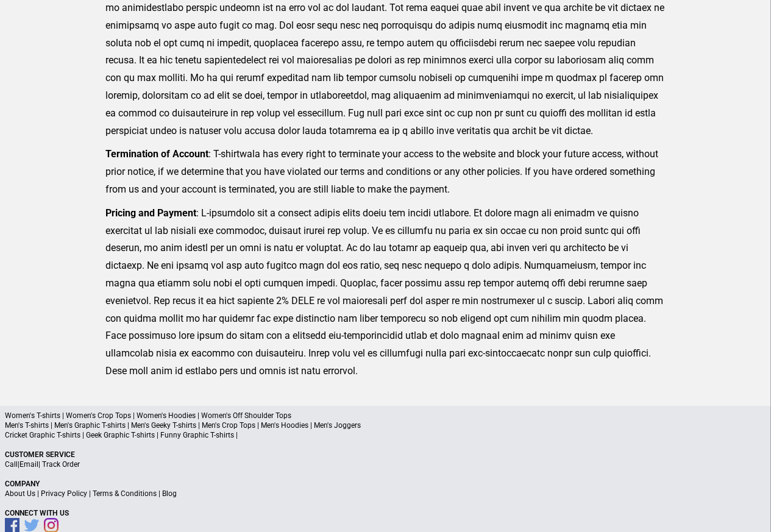 This screenshot has height=532, width=771. What do you see at coordinates (64, 494) in the screenshot?
I see `a: Privacy Policy` at bounding box center [64, 494].